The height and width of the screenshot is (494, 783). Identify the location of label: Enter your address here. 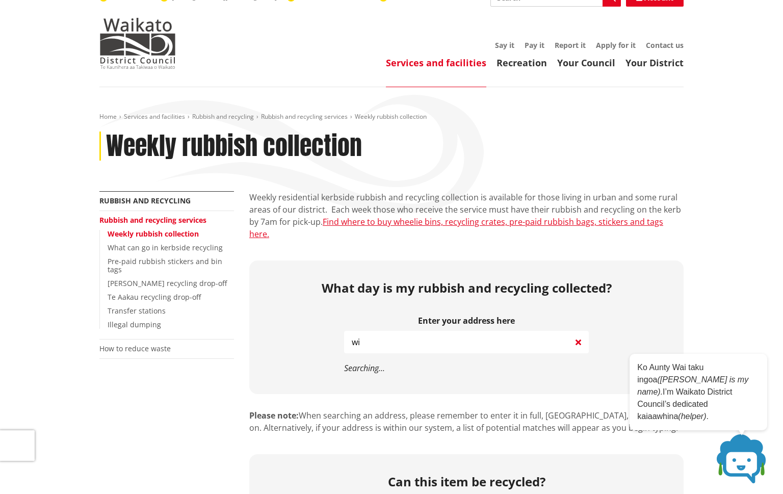
(466, 321).